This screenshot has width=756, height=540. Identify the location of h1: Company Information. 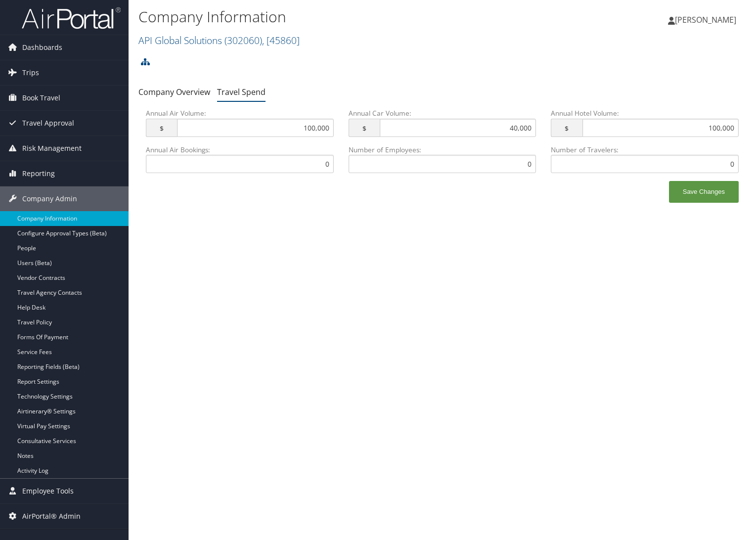
(341, 17).